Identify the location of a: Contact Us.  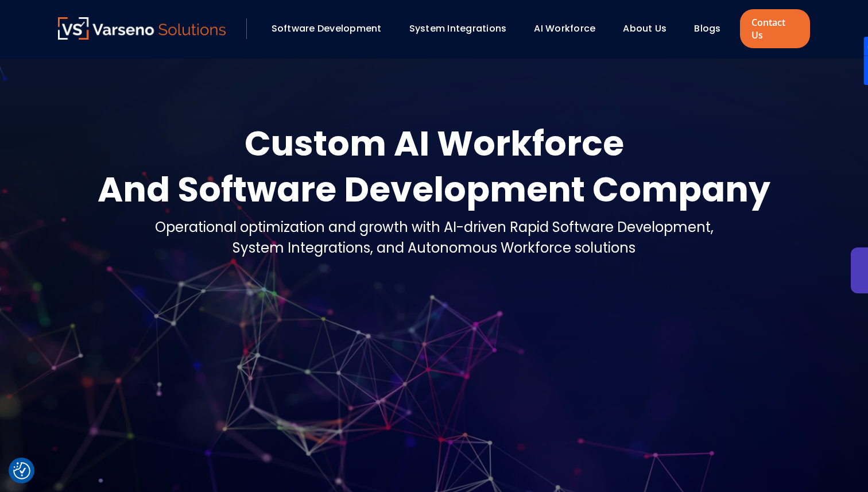
(775, 29).